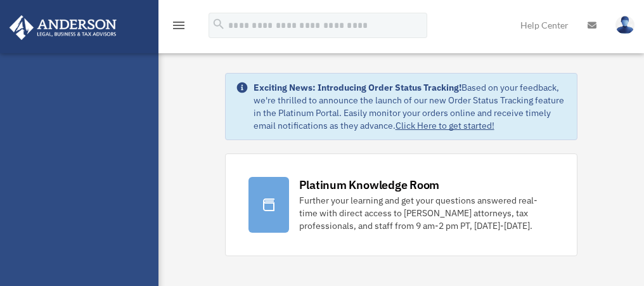  Describe the element at coordinates (358, 87) in the screenshot. I see `strong: Exciting News: Introducing Order Status Tracking!` at that location.